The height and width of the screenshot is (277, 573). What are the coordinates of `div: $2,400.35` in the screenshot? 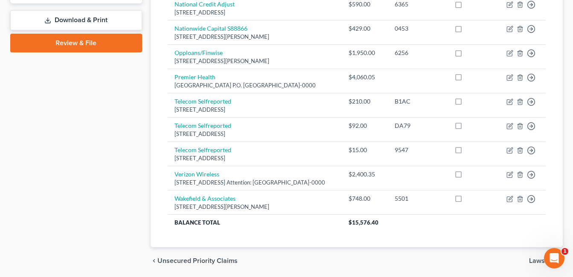 It's located at (365, 174).